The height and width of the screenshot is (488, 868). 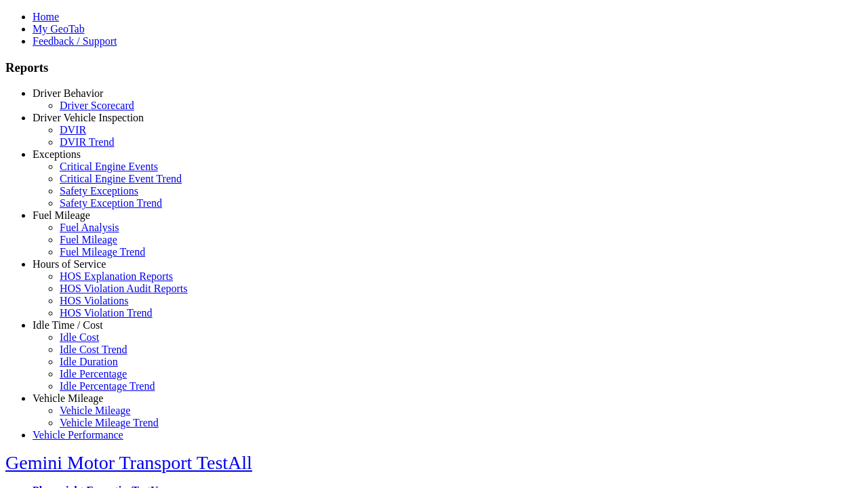 What do you see at coordinates (87, 142) in the screenshot?
I see `a: DVIR Trend` at bounding box center [87, 142].